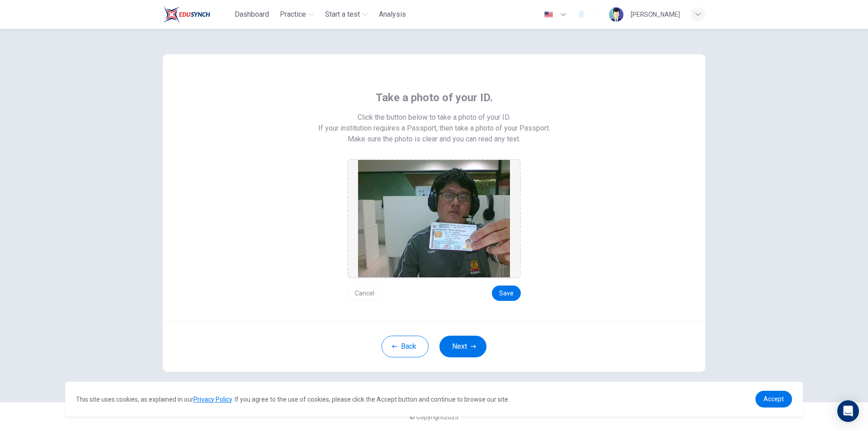  Describe the element at coordinates (405, 347) in the screenshot. I see `button: Back` at that location.